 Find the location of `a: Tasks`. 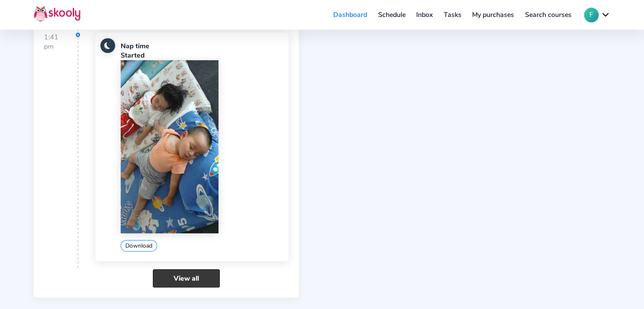

a: Tasks is located at coordinates (453, 15).